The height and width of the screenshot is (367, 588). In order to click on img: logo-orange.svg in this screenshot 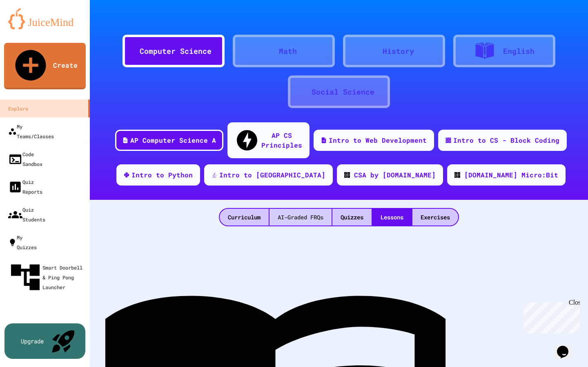, I will do `click(45, 19)`.